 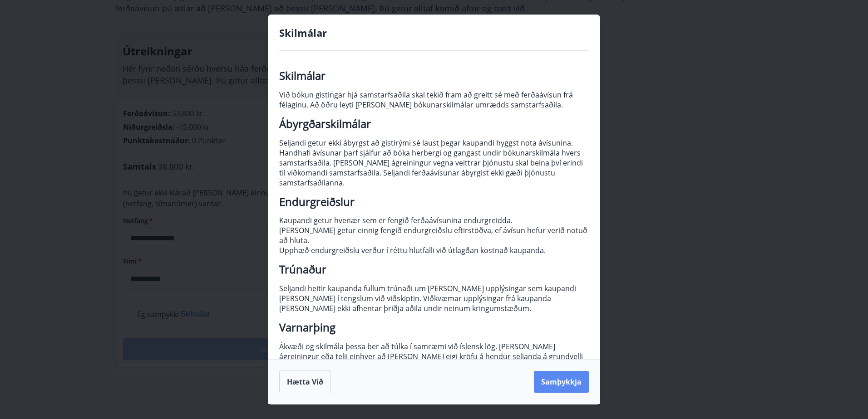 What do you see at coordinates (434, 100) in the screenshot?
I see `p: Við bókun gistingar hjá samstarfsaðila skal tekið fram að greitt sé með ferðaávísun frá félaginu....` at bounding box center [434, 100].